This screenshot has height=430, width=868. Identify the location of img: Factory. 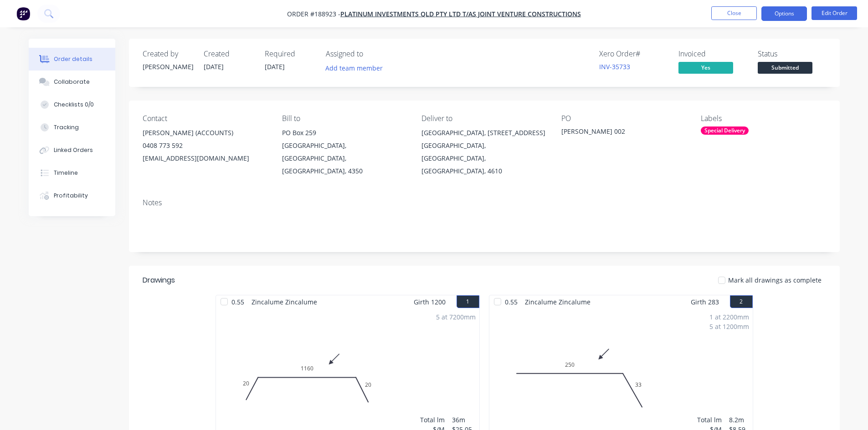
(23, 14).